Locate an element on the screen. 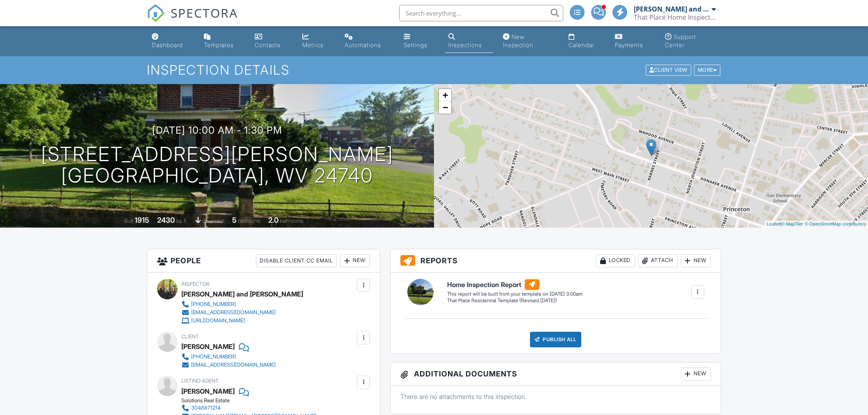 The width and height of the screenshot is (868, 415). a: Dashboard is located at coordinates (171, 41).